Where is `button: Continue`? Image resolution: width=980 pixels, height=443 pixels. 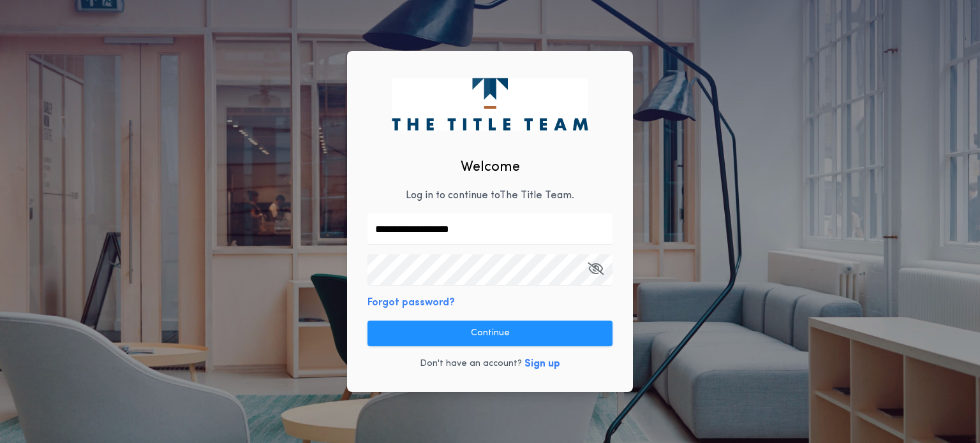 button: Continue is located at coordinates (490, 333).